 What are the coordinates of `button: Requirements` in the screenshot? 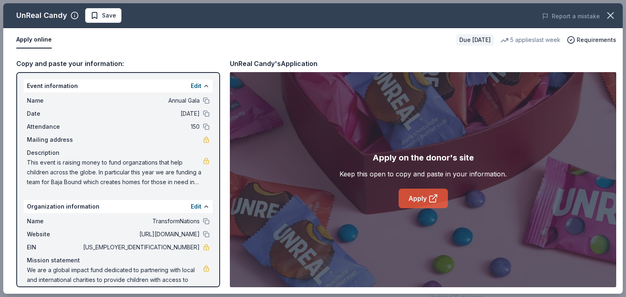 It's located at (592, 40).